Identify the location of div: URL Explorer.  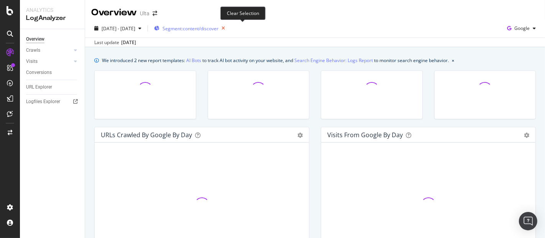
(39, 87).